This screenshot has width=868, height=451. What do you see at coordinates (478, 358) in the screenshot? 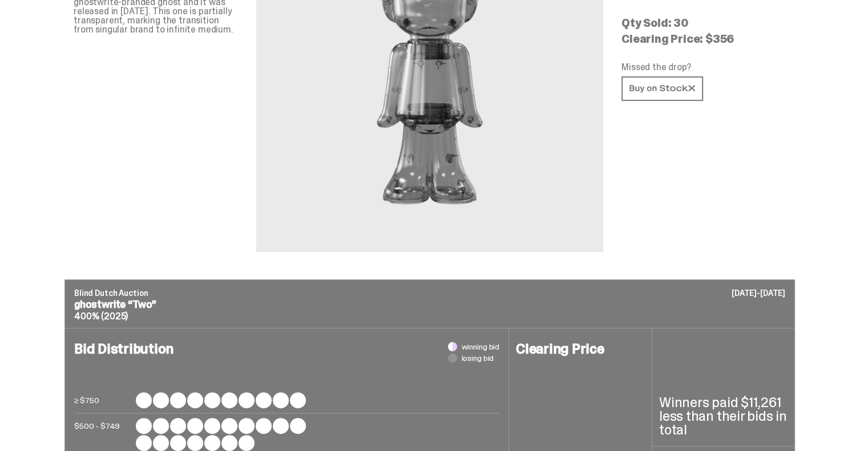
I see `span: losing bid` at bounding box center [478, 358].